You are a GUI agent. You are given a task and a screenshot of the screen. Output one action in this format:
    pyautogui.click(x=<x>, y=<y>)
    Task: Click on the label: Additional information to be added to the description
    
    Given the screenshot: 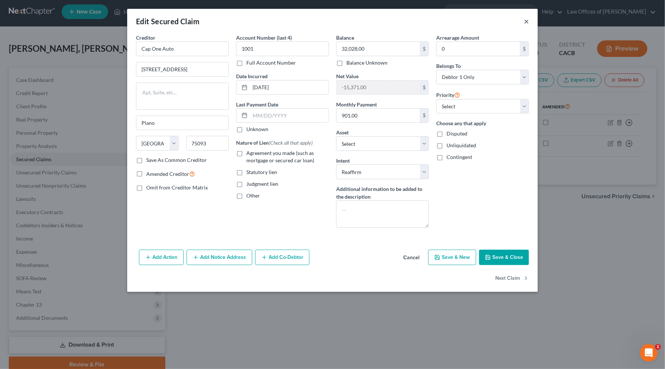 What is the action you would take?
    pyautogui.click(x=383, y=193)
    